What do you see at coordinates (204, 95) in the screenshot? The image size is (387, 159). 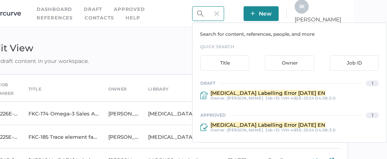 I see `img: draft-icon.2fe86ec2.svg` at bounding box center [204, 95].